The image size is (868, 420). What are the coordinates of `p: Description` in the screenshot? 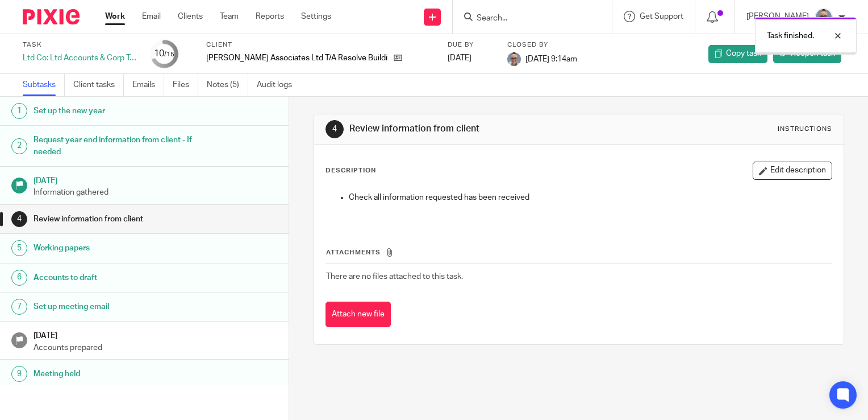 It's located at (351, 171).